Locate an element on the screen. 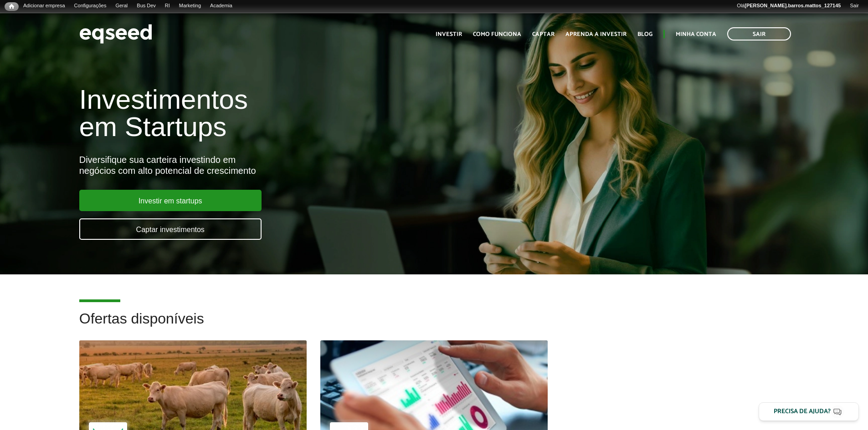  a: Configurações is located at coordinates (90, 6).